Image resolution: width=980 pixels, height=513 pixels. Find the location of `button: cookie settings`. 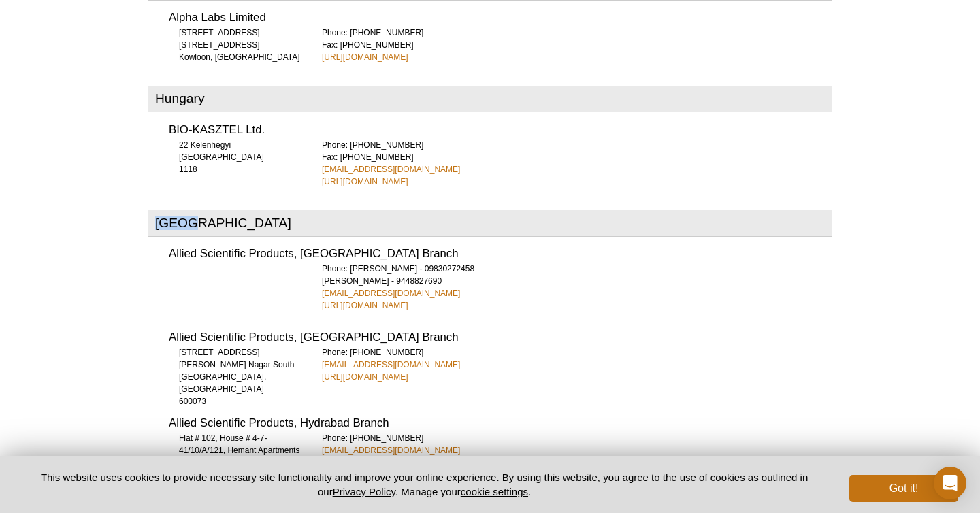

button: cookie settings is located at coordinates (494, 491).